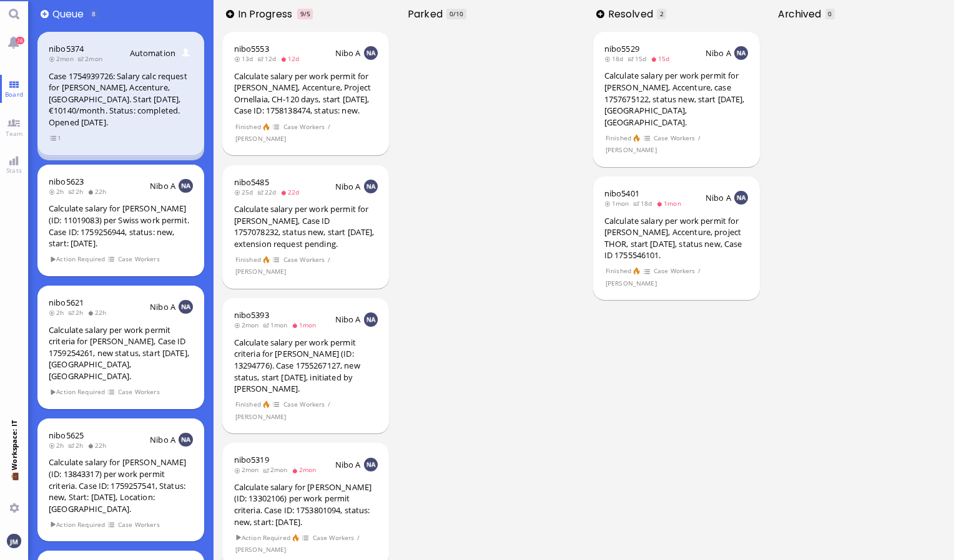 This screenshot has width=954, height=560. Describe the element at coordinates (622, 194) in the screenshot. I see `a: nibo5401` at that location.